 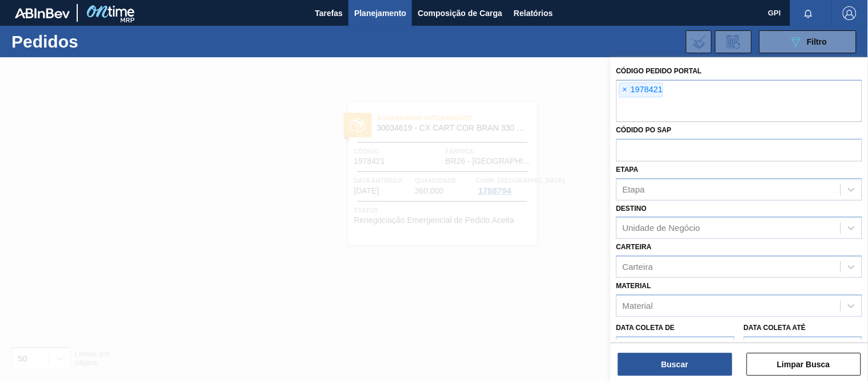 What do you see at coordinates (634, 189) in the screenshot?
I see `div: Etapa` at bounding box center [634, 189].